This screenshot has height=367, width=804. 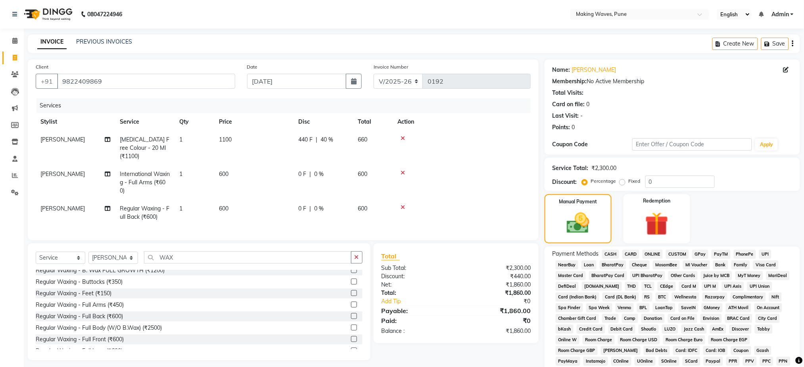 What do you see at coordinates (745, 254) in the screenshot?
I see `span: PhonePe` at bounding box center [745, 254].